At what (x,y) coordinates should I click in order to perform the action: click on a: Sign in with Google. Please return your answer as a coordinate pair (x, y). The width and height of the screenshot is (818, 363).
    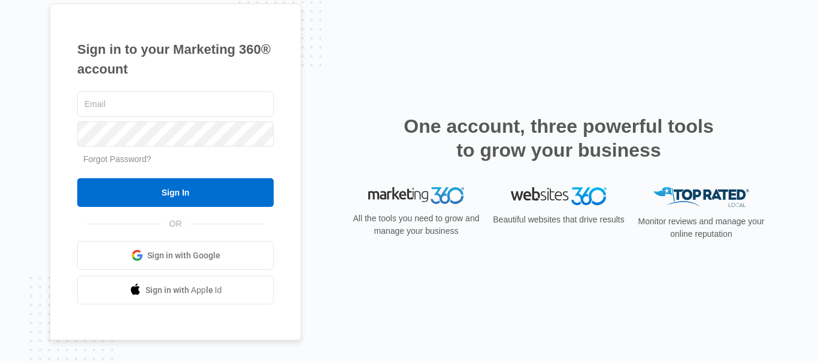
    Looking at the image, I should click on (175, 256).